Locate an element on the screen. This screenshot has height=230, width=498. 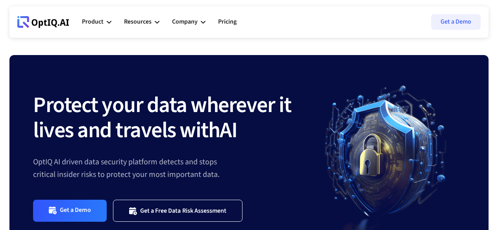
div: Get a Free Data Risk Assessment is located at coordinates (183, 211).